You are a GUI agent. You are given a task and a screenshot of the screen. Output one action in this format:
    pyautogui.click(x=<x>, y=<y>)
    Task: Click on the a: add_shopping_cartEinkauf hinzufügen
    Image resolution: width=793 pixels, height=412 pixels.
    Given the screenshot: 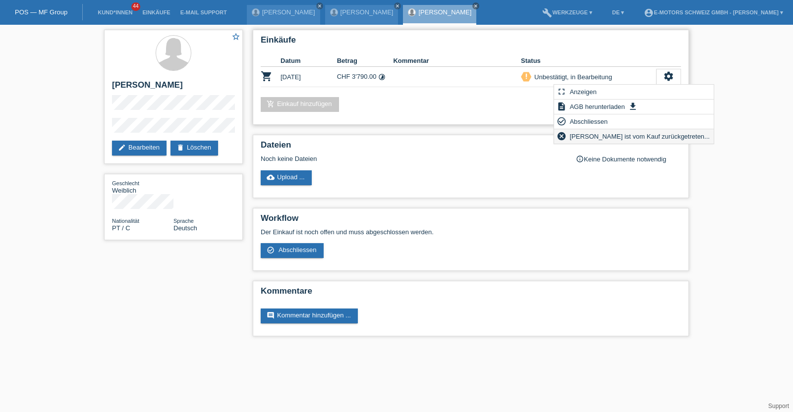 What is the action you would take?
    pyautogui.click(x=300, y=105)
    